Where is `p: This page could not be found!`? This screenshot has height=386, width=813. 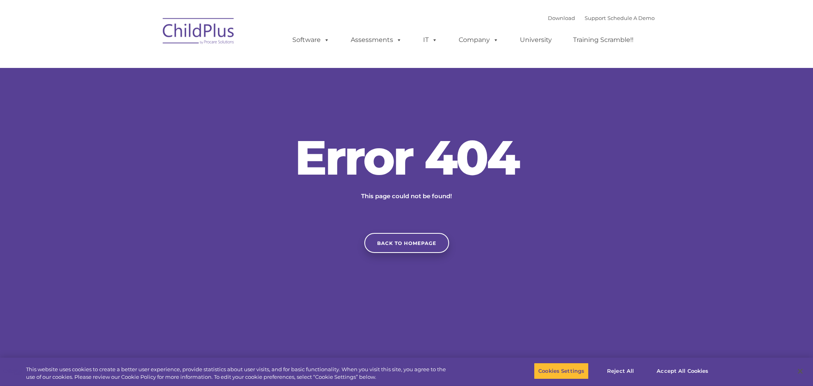
p: This page could not be found! is located at coordinates (407, 196).